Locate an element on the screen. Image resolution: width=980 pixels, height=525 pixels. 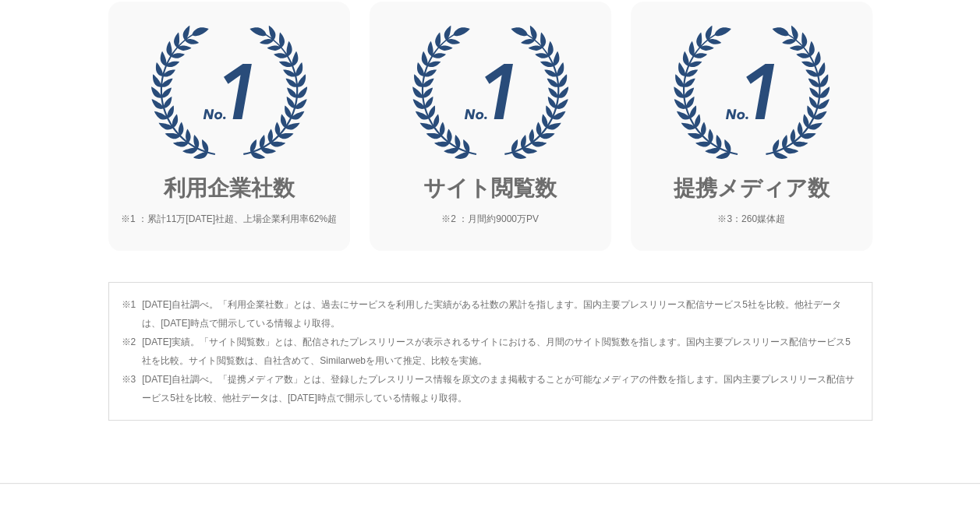
img: 利用企業社数No.1 is located at coordinates (229, 92).